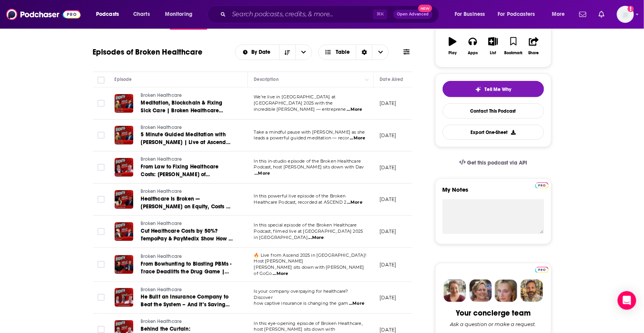 This screenshot has width=644, height=333. What do you see at coordinates (498, 89) in the screenshot?
I see `span: Tell Me Why` at bounding box center [498, 89].